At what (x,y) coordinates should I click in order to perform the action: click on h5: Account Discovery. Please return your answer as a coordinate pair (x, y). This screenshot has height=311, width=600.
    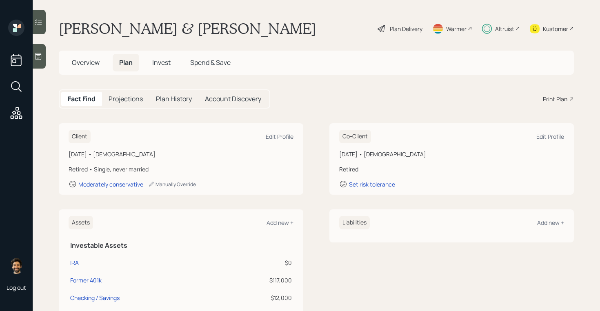
    Looking at the image, I should click on (233, 99).